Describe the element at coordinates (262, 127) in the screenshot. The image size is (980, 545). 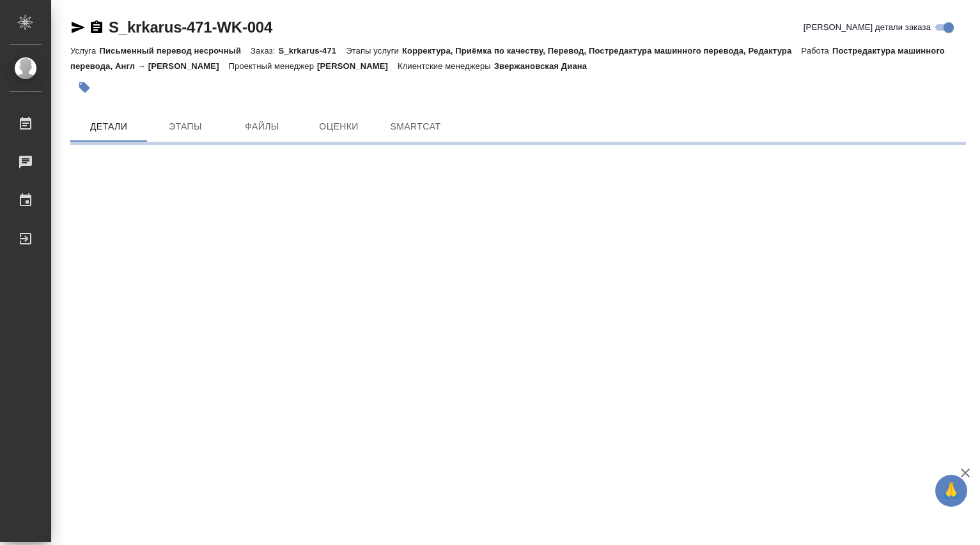
I see `span: Файлы` at that location.